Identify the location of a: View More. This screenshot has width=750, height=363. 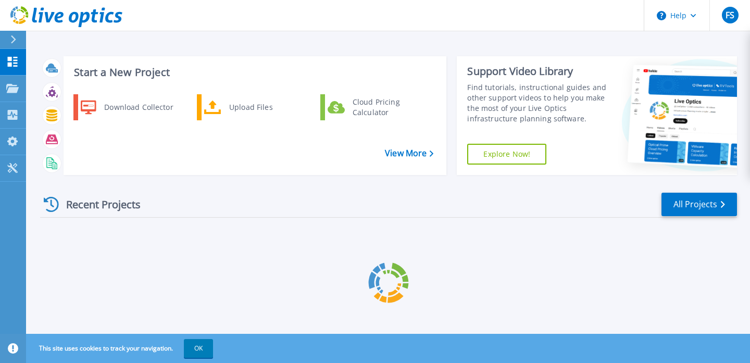
(409, 153).